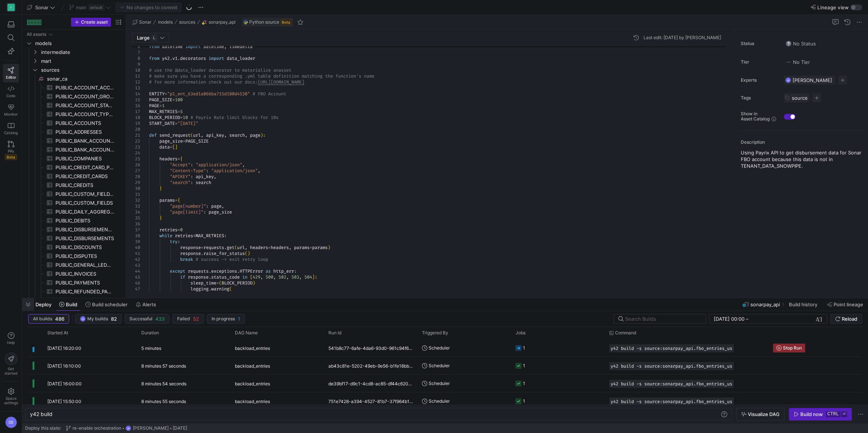  I want to click on a: PUBLIC_CREDIT_CARD_PROCESSORS​​​​​​​​​, so click(74, 168).